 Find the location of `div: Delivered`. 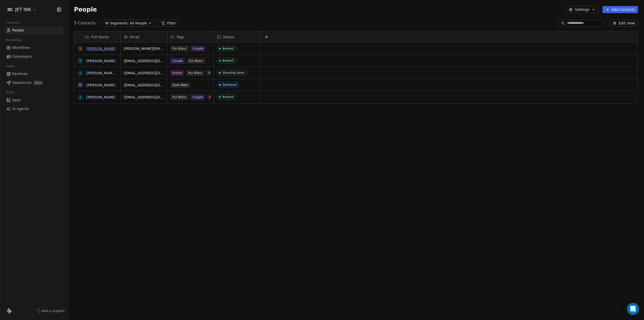

div: Delivered is located at coordinates (229, 85).